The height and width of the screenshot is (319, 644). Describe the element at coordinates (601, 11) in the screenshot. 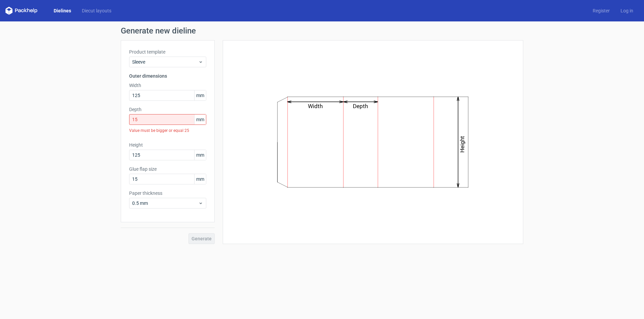

I see `a: Register` at that location.